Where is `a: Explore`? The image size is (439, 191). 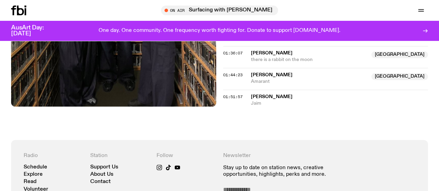
a: Explore is located at coordinates (33, 175).